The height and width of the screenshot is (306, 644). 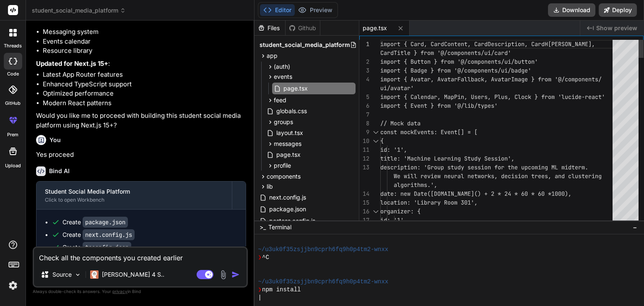 I want to click on p: Always double-check its answers. Your in Bind, so click(x=140, y=292).